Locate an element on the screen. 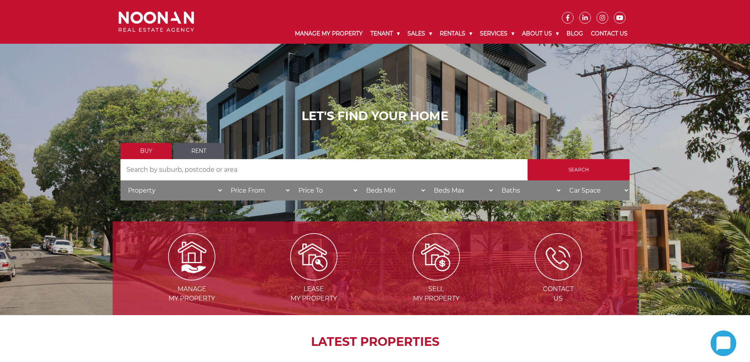 This screenshot has width=750, height=362. a: Leasemy Property is located at coordinates (314, 277).